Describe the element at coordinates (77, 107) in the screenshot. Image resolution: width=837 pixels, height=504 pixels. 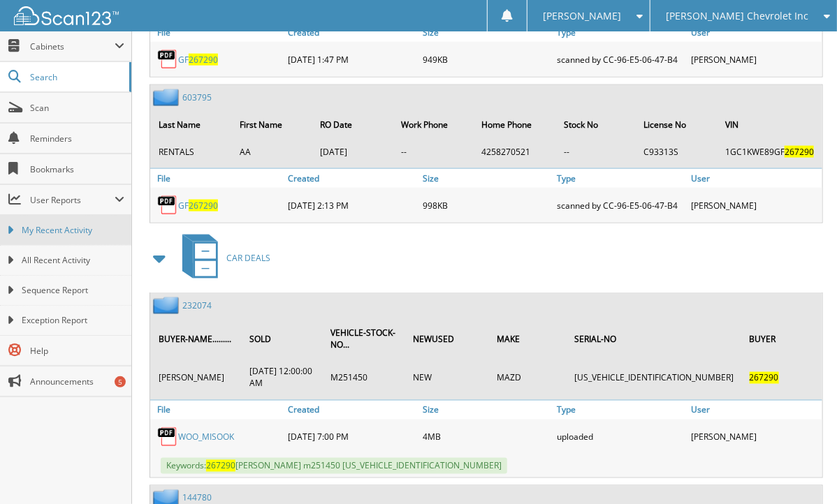
I see `span: Scan` at that location.